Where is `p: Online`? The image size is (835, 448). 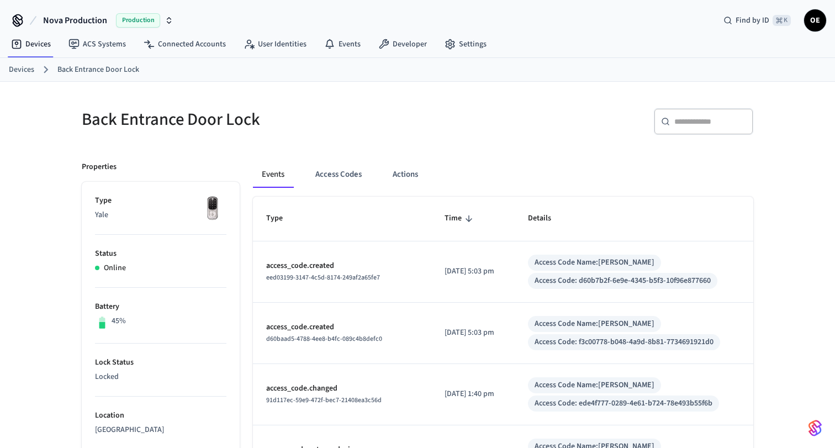 p: Online is located at coordinates (115, 268).